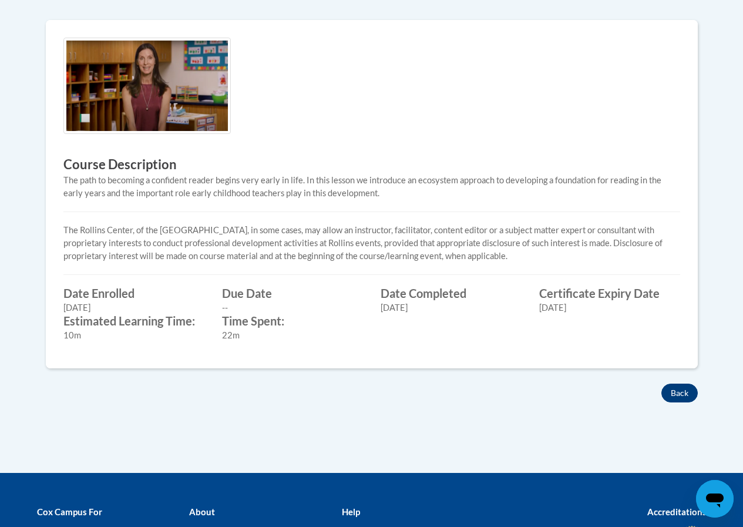  Describe the element at coordinates (292, 293) in the screenshot. I see `label: Due Date` at that location.